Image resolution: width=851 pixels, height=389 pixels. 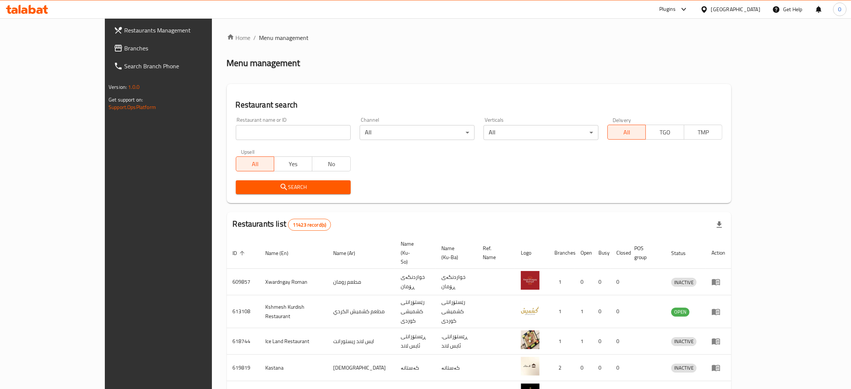 What do you see at coordinates (680, 311) in the screenshot?
I see `span: OPEN` at bounding box center [680, 311].